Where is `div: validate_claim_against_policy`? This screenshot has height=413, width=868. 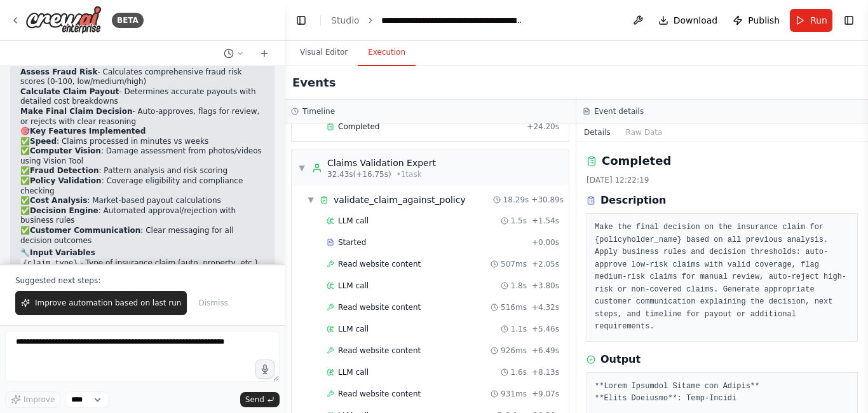
div: validate_claim_against_policy is located at coordinates (400, 200).